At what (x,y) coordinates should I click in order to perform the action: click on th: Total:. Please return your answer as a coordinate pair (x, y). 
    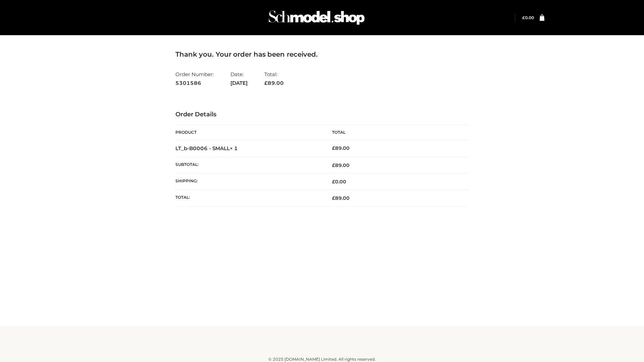
    Looking at the image, I should click on (249, 198).